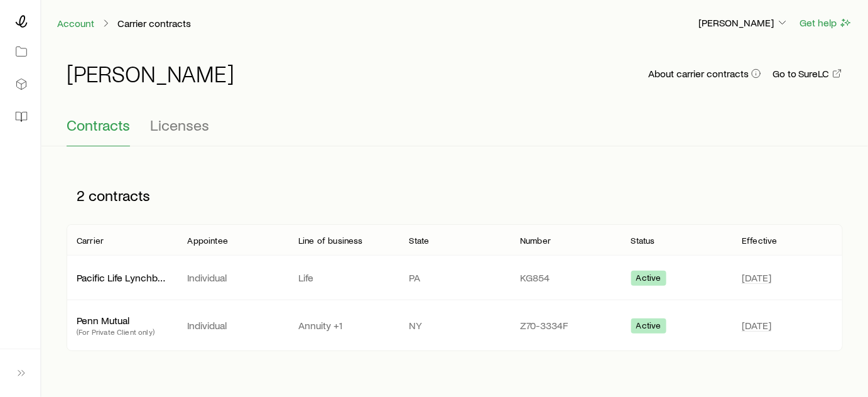  What do you see at coordinates (343, 278) in the screenshot?
I see `p: Life` at bounding box center [343, 278].